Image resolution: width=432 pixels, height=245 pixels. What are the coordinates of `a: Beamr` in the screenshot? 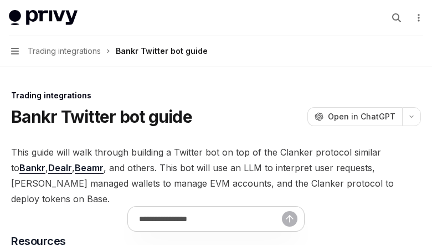 It's located at (89, 167).